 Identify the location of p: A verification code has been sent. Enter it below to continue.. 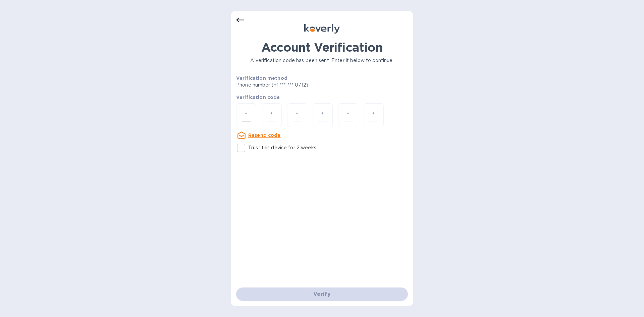
(322, 60).